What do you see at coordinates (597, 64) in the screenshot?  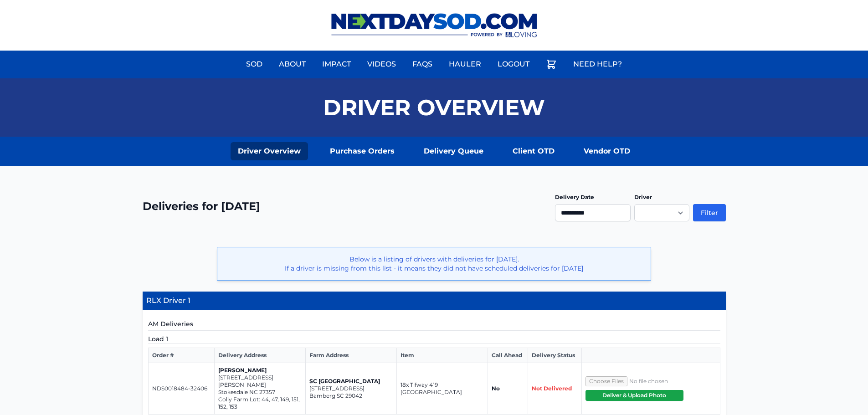 I see `a: Need Help?` at bounding box center [597, 64].